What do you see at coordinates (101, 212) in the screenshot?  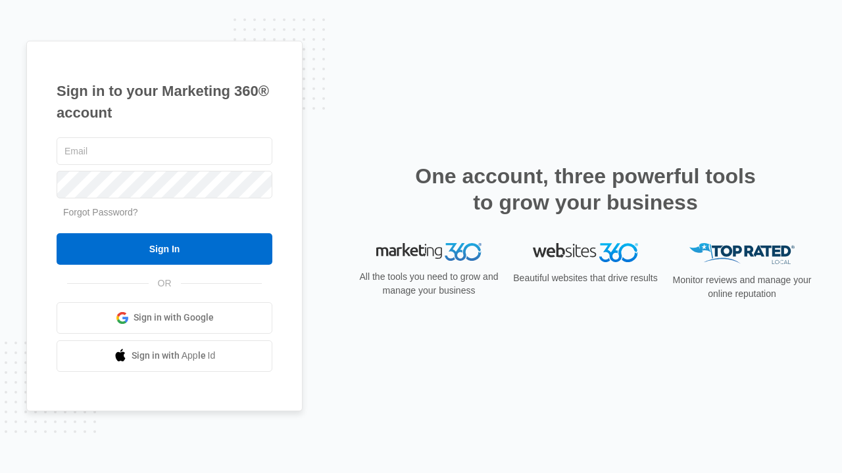 I see `a: Forgot Password?` at bounding box center [101, 212].